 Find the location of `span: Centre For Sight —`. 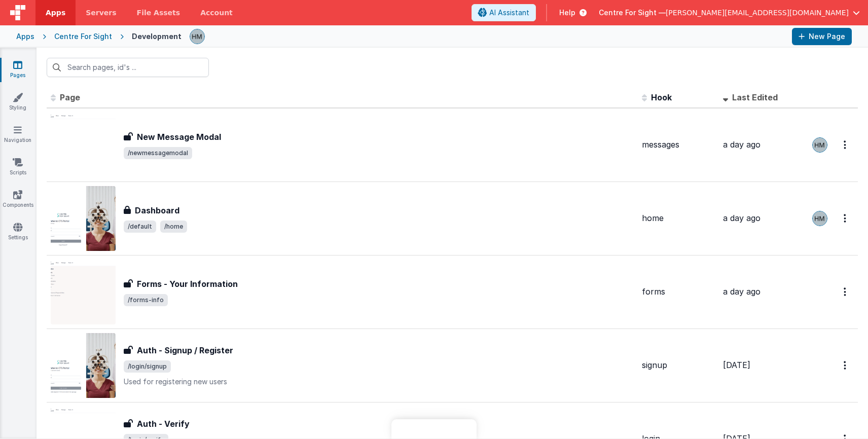

span: Centre For Sight — is located at coordinates (633, 13).